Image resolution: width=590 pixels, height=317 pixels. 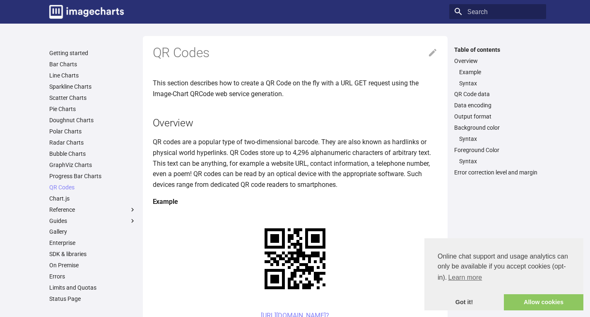 I want to click on a: Bar Charts, so click(x=93, y=64).